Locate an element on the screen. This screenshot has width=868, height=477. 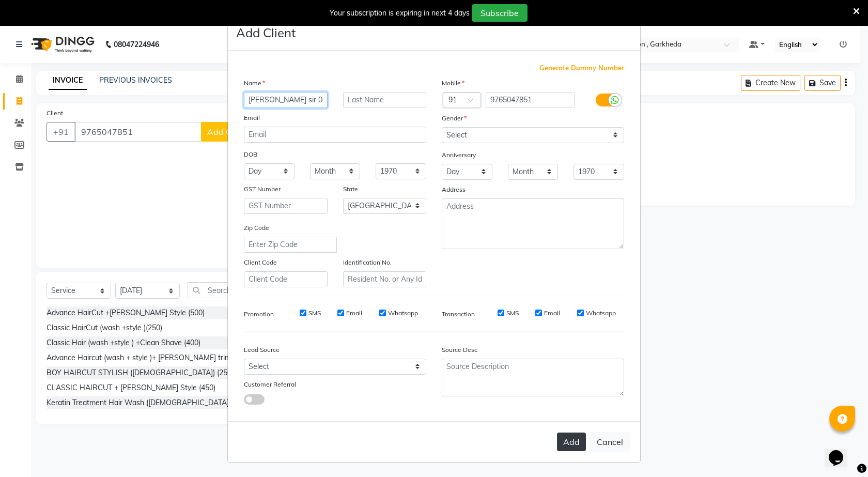
label: Customer Referral is located at coordinates (269, 384).